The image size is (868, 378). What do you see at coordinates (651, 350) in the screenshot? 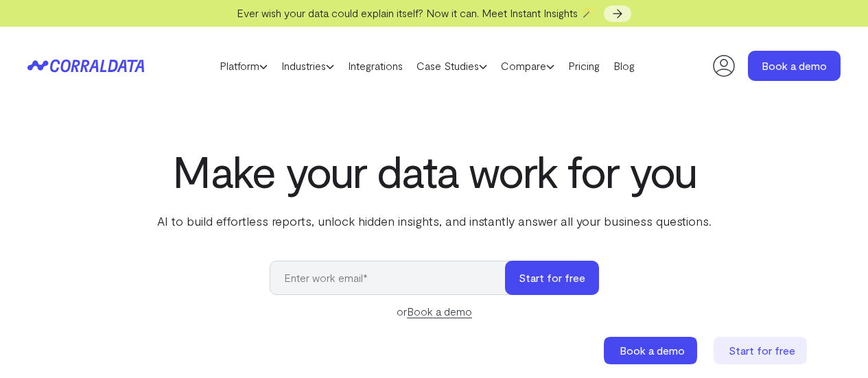
I see `span: Book a demo` at bounding box center [651, 350].